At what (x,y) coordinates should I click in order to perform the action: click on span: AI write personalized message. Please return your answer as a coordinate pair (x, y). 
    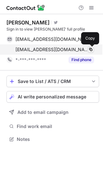
    Looking at the image, I should click on (52, 97).